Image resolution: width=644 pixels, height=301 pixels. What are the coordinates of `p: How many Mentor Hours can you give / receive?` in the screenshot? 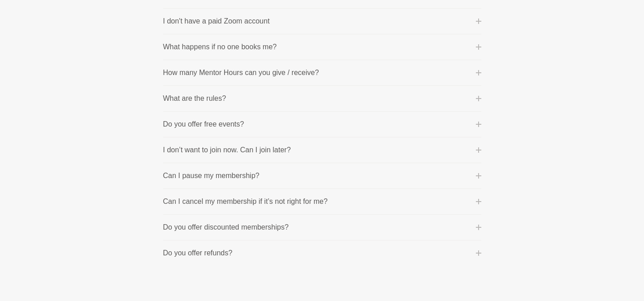 It's located at (241, 73).